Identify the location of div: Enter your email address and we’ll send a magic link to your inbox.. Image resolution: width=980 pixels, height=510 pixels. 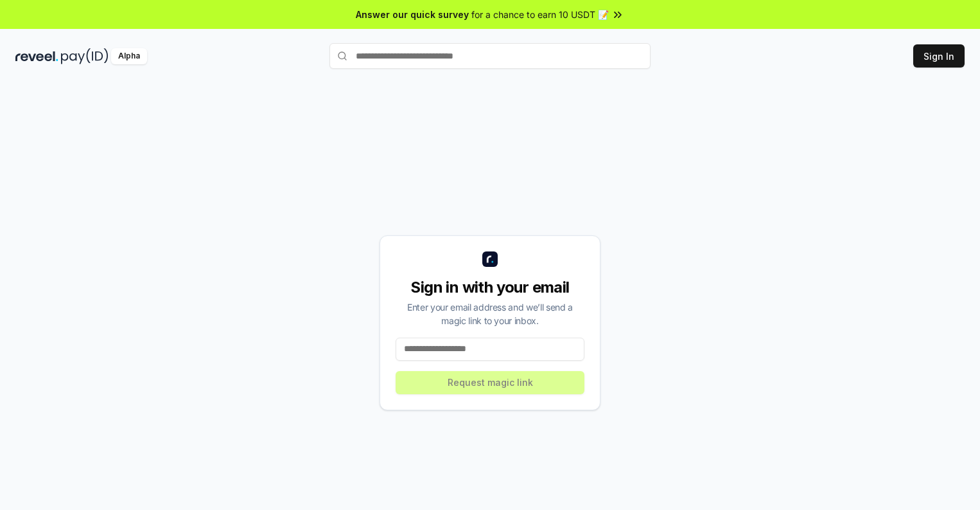
(490, 314).